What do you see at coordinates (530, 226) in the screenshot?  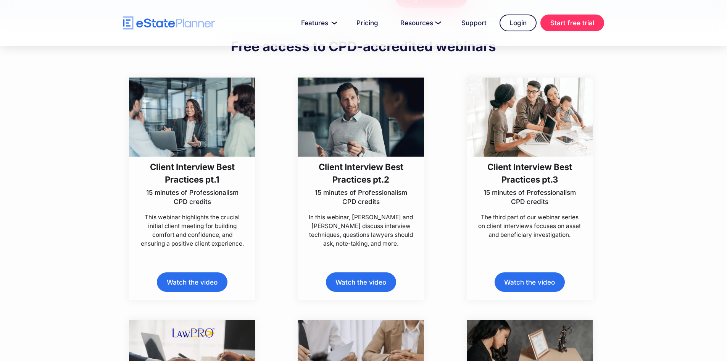 I see `p: The third part of our webinar series on client interviews focuses on asset and beneficiary invest...` at bounding box center [530, 226].